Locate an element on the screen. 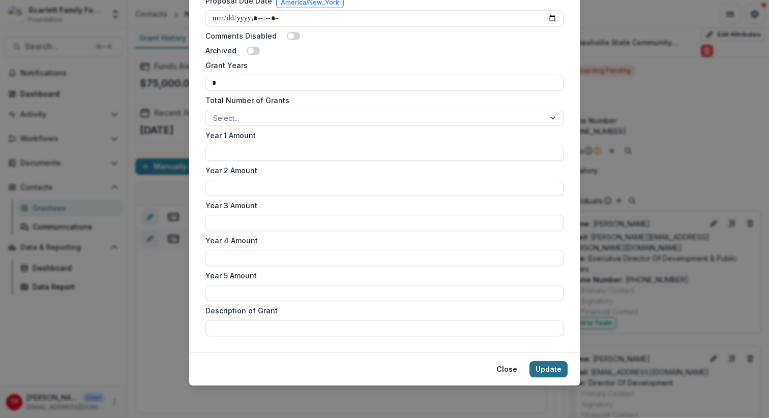  label: Year 4 Amount is located at coordinates (381, 241).